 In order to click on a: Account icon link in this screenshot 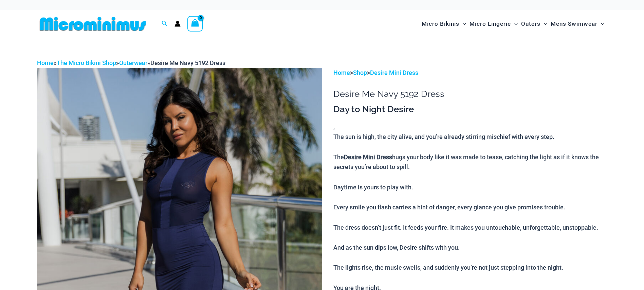, I will do `click(177, 24)`.